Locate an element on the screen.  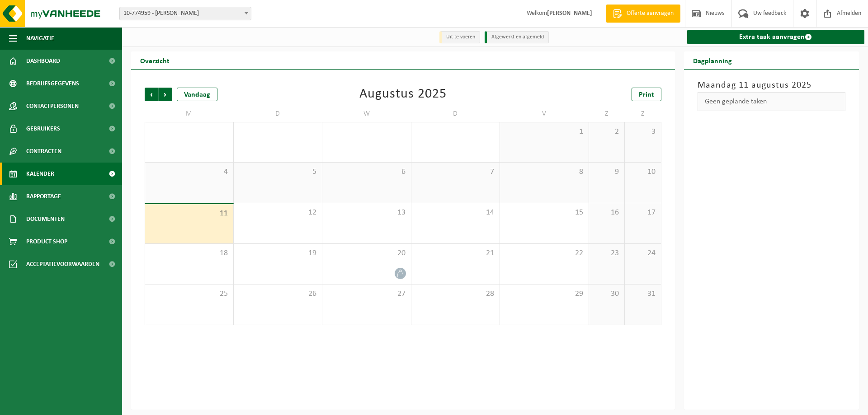
span: Product Shop is located at coordinates (46, 242).